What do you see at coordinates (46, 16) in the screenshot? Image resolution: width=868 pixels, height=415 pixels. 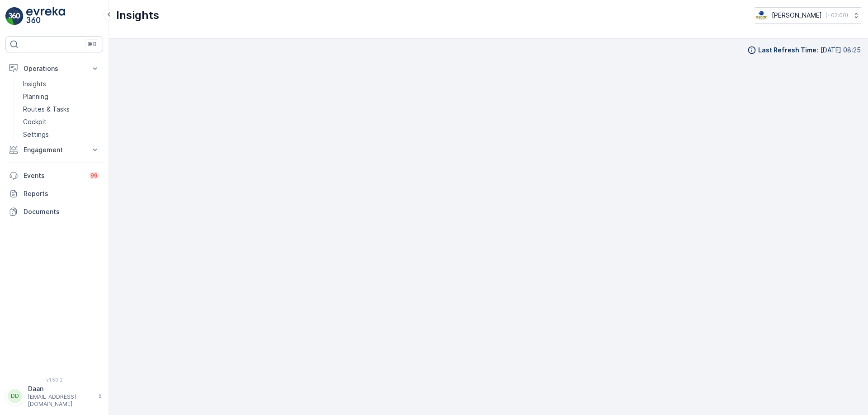 I see `img: logo_light-DOdMpM7g.png` at bounding box center [46, 16].